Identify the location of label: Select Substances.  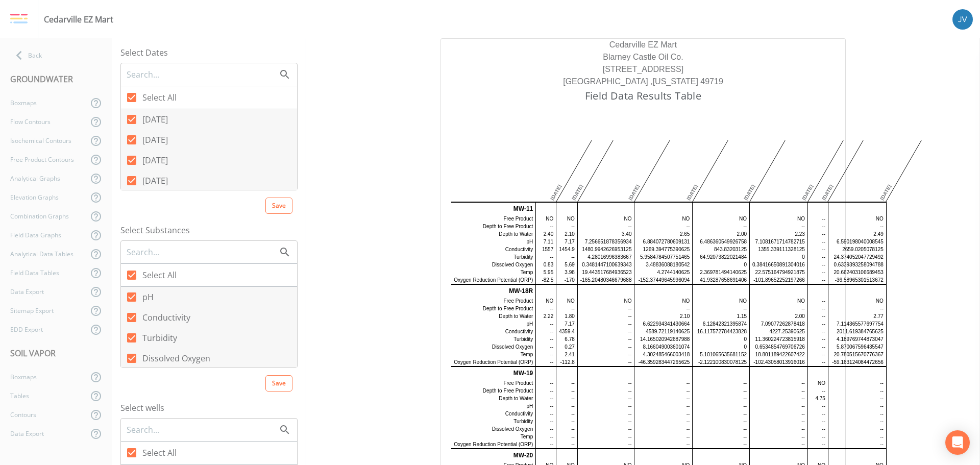
(209, 230).